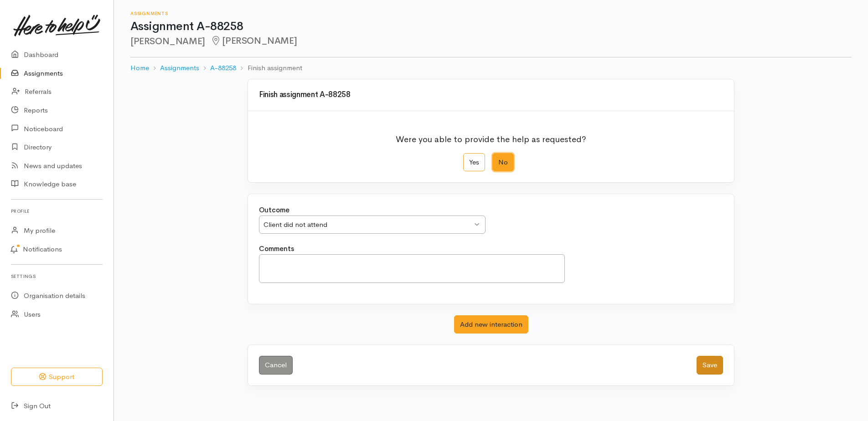 This screenshot has height=421, width=868. Describe the element at coordinates (491, 26) in the screenshot. I see `h1: Assignment A-88258` at that location.